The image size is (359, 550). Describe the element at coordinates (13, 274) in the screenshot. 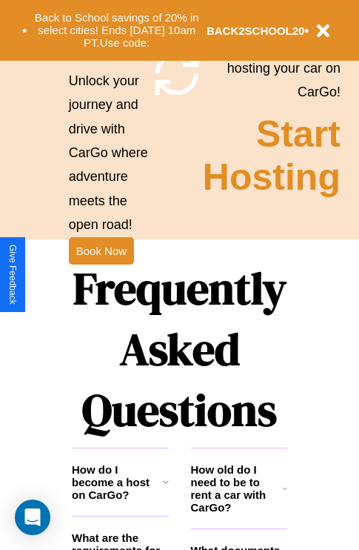

I see `div: Give Feedback` at that location.